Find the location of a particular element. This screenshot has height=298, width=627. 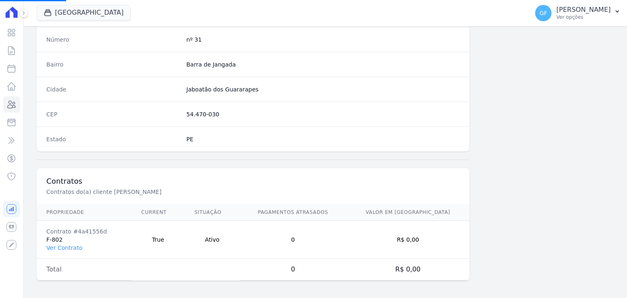

div: Contrato #4a41556d is located at coordinates (84, 232).